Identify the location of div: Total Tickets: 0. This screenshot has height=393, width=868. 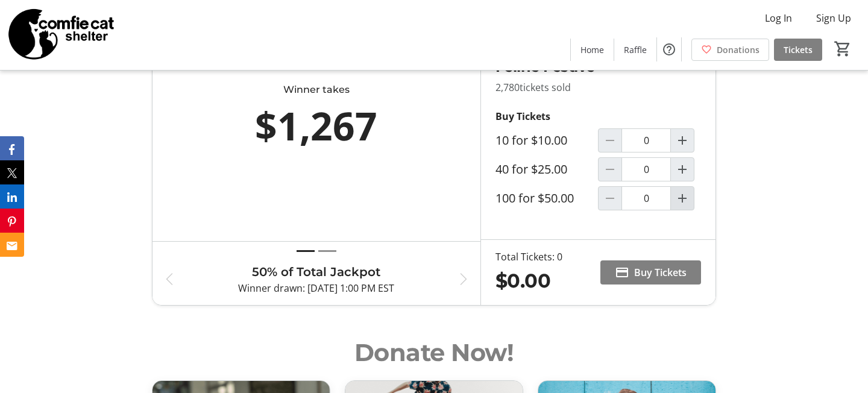
(529, 257).